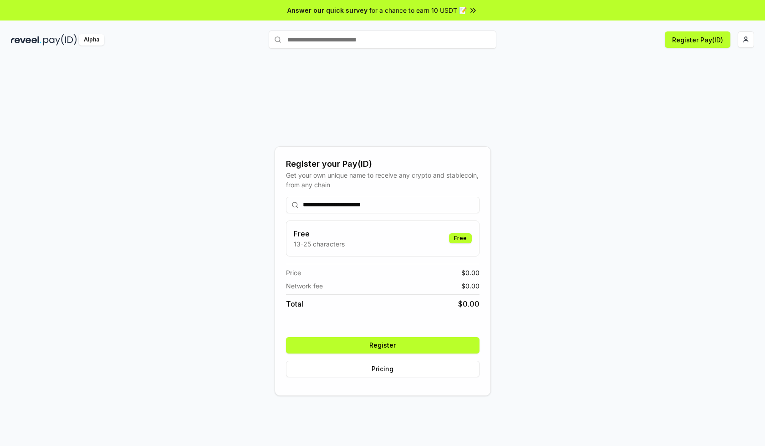  Describe the element at coordinates (92, 40) in the screenshot. I see `div: Alpha` at that location.